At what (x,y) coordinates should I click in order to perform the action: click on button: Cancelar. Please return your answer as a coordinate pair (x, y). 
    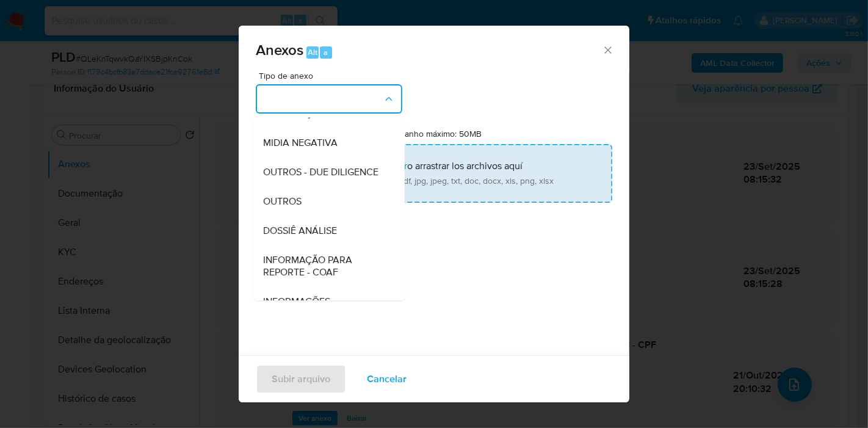
    Looking at the image, I should click on (386, 379).